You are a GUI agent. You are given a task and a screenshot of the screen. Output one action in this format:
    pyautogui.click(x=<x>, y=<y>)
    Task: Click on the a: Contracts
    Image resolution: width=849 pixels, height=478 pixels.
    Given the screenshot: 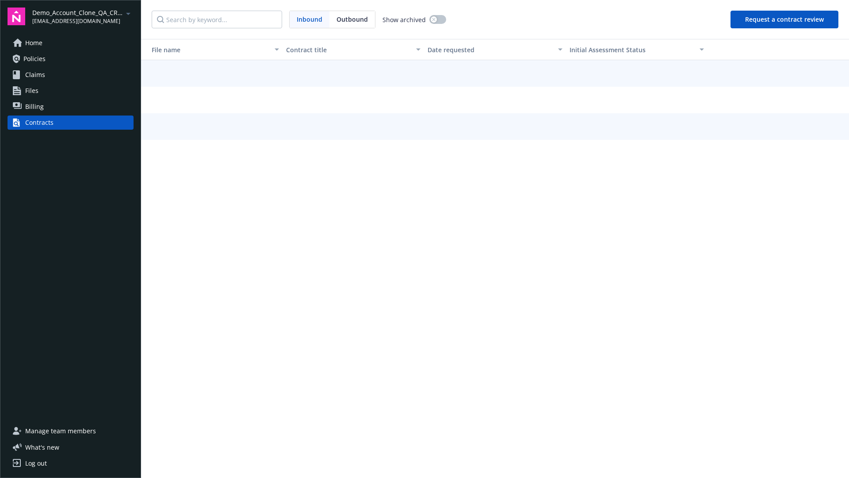 What is the action you would take?
    pyautogui.click(x=70, y=123)
    